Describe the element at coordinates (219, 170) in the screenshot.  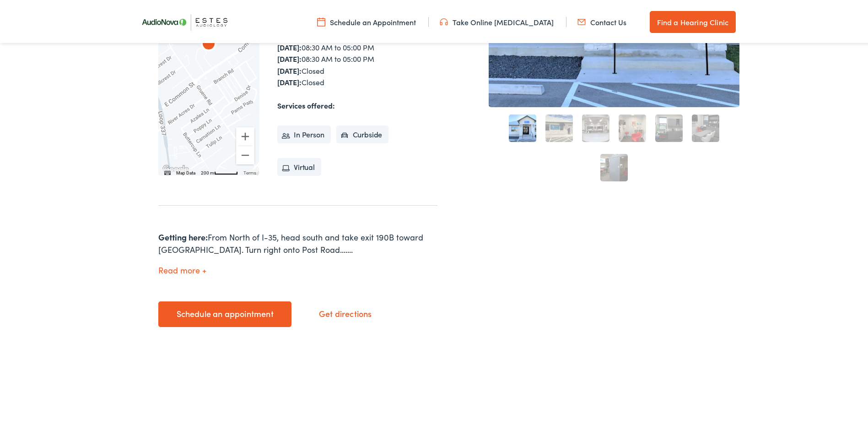
I see `button: Map Scale: 200 m per 48 pixels` at that location.